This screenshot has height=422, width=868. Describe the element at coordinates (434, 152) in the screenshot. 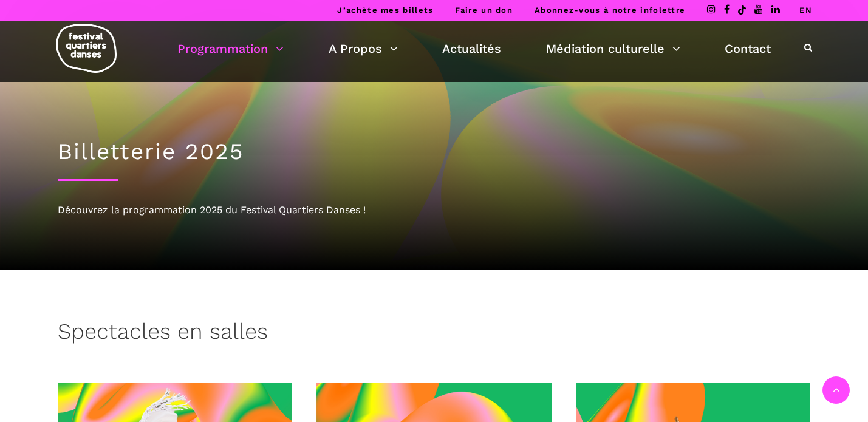

I see `h1: Billetterie 2025` at that location.